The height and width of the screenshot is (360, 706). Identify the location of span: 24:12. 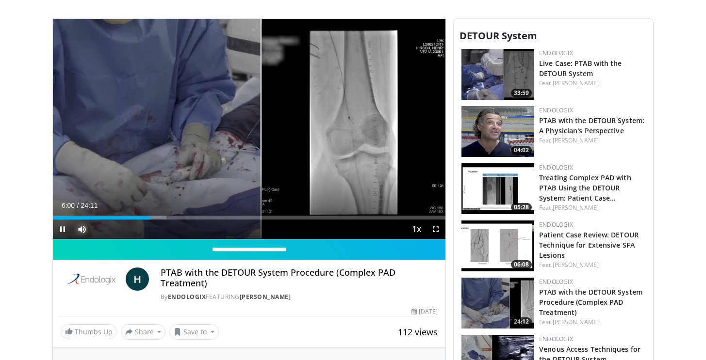
(521, 322).